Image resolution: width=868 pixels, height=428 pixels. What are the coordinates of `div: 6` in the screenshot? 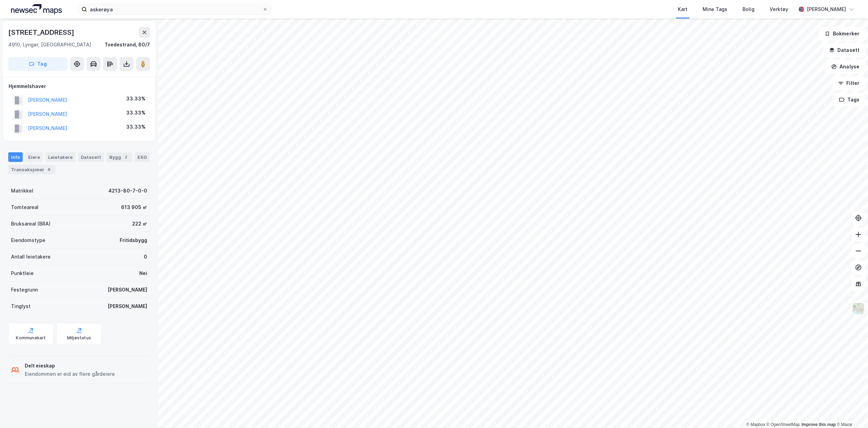 It's located at (49, 169).